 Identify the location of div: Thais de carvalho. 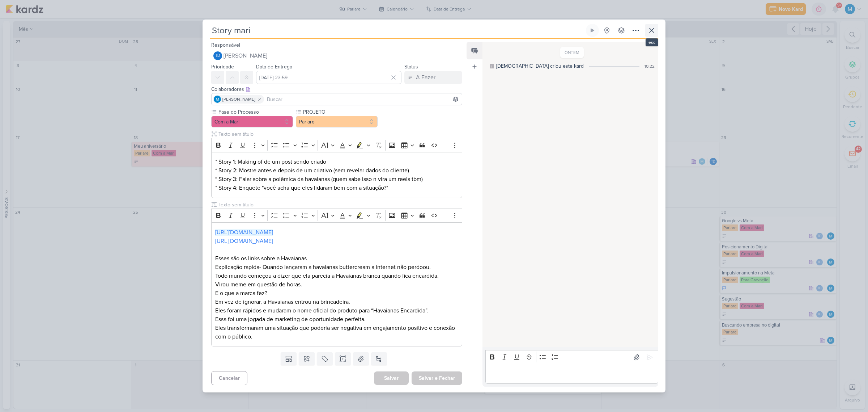
(217, 55).